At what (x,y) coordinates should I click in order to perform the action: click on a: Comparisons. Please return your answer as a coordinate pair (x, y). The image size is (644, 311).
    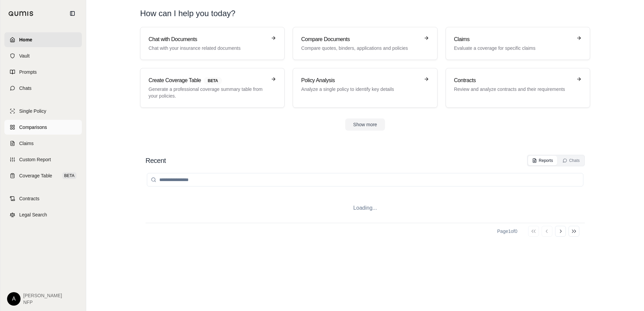
    Looking at the image, I should click on (43, 127).